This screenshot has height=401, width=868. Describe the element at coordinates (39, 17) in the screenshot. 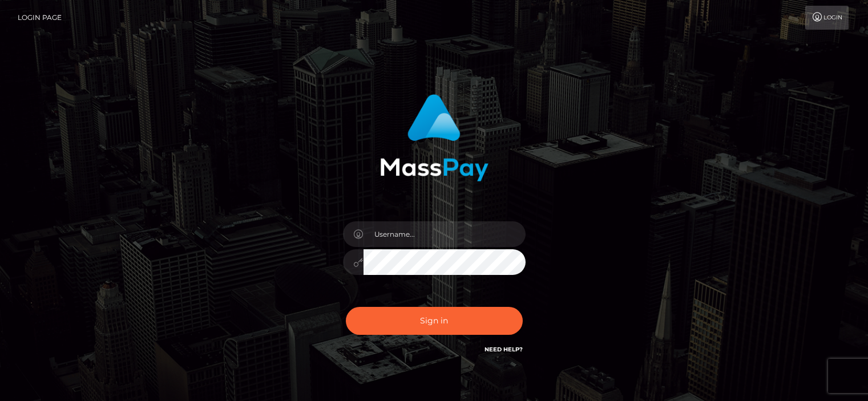

I see `a: Login Page` at that location.